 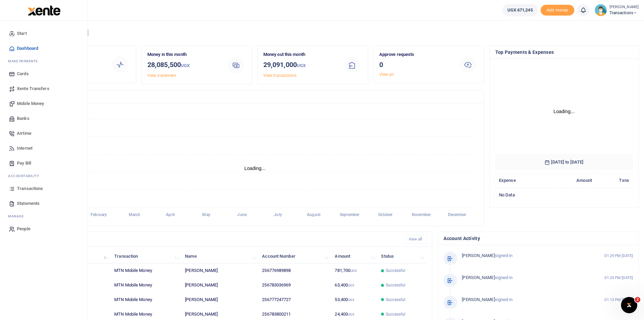 I want to click on span: anage, so click(x=18, y=216).